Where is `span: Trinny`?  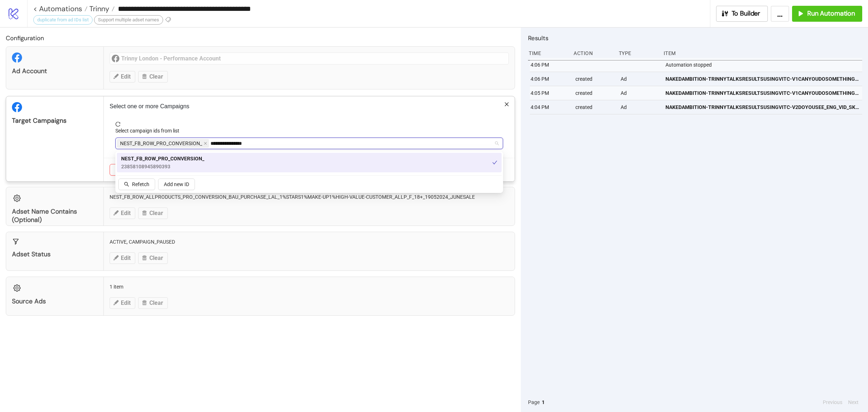 span: Trinny is located at coordinates (98, 9).